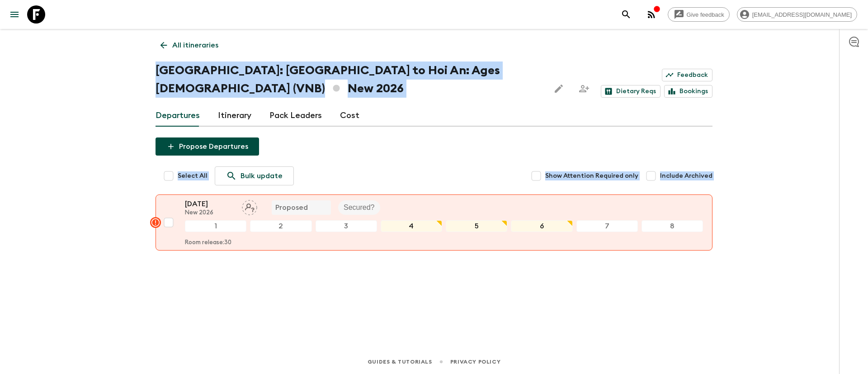  What do you see at coordinates (688, 92) in the screenshot?
I see `a: Bookings` at bounding box center [688, 92].